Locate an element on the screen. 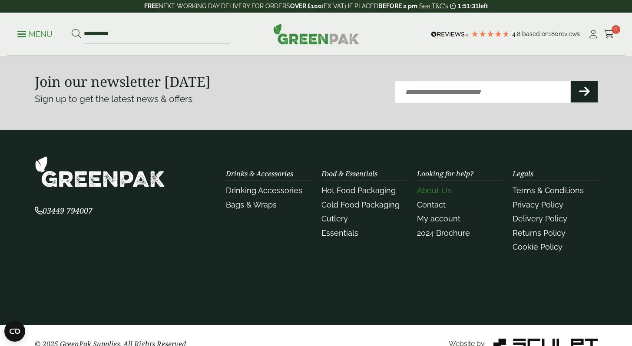 This screenshot has width=632, height=346. span: 4.8 is located at coordinates (517, 34).